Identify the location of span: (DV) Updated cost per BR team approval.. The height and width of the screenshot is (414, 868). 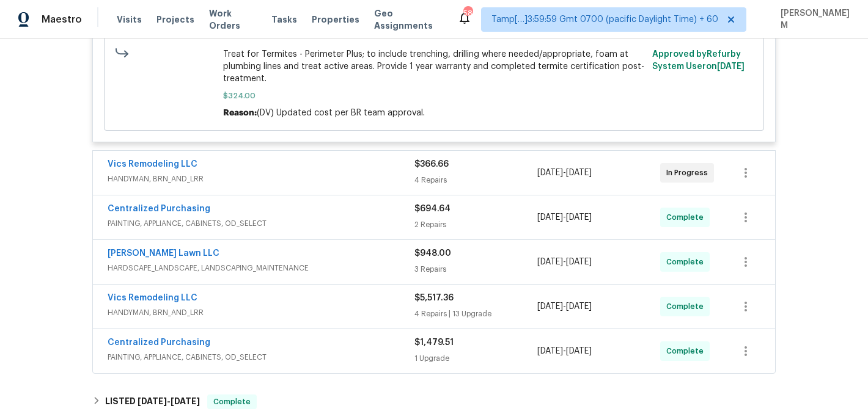
(340, 113).